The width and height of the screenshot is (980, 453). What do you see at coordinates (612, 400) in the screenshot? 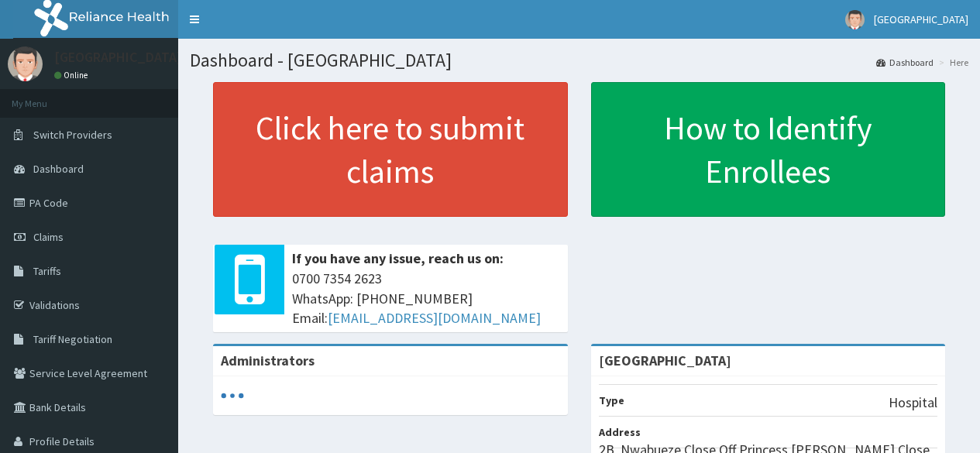
I see `b: Type` at bounding box center [612, 400].